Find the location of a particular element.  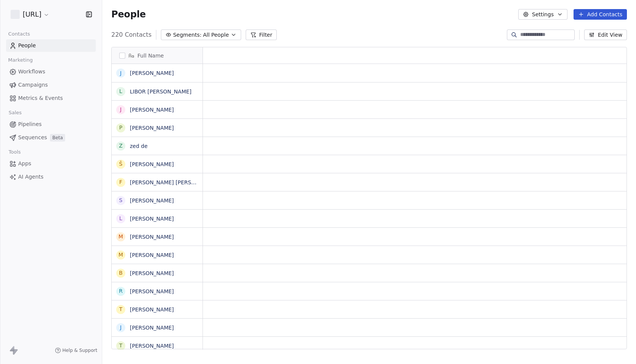

span: AI Agents is located at coordinates (31, 177).